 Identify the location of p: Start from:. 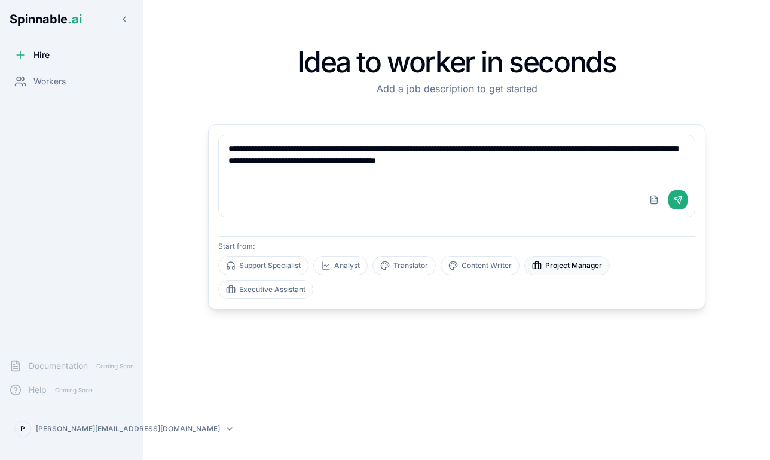
(457, 246).